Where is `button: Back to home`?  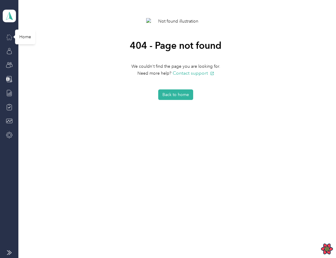 button: Back to home is located at coordinates (176, 95).